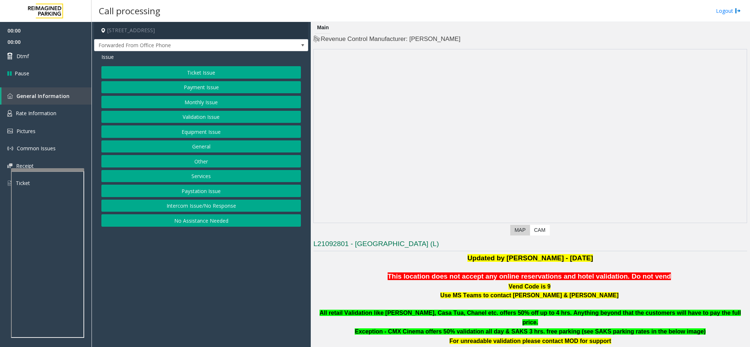 This screenshot has width=750, height=347. I want to click on span: Rate Information, so click(36, 113).